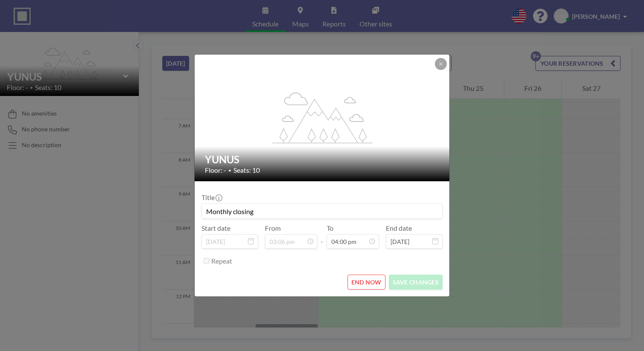 The image size is (644, 351). Describe the element at coordinates (216, 228) in the screenshot. I see `label: Start date` at that location.